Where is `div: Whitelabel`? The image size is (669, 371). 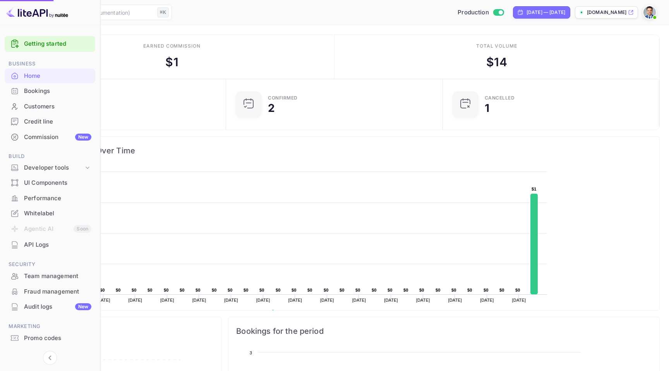 div: Whitelabel is located at coordinates (50, 213).